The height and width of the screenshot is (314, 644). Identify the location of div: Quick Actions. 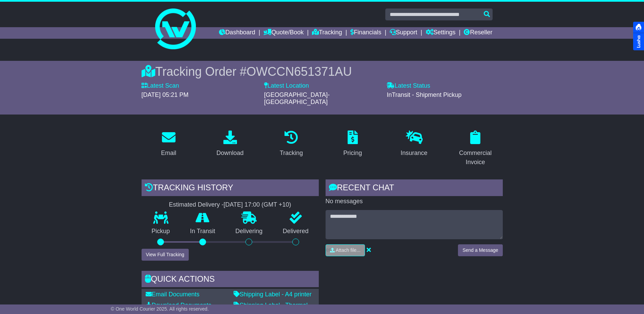
(230, 280).